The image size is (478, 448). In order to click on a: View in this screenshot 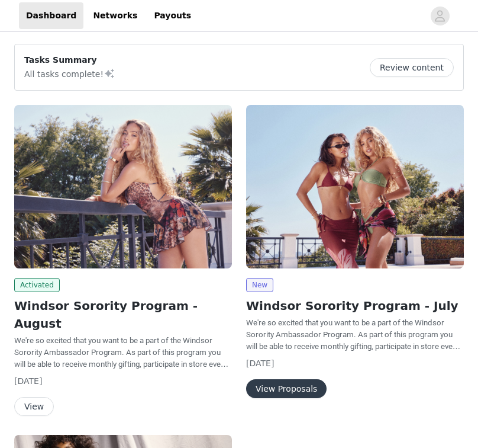, I will do `click(34, 406)`.